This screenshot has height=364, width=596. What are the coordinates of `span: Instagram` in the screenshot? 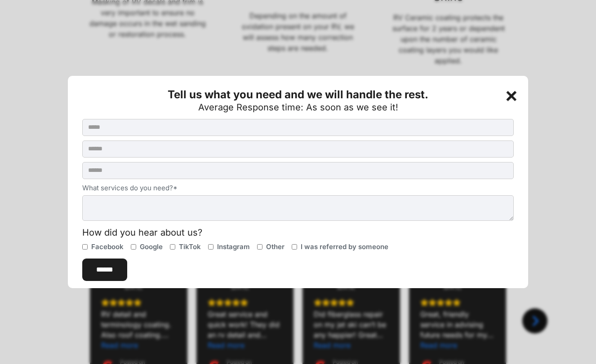 It's located at (233, 247).